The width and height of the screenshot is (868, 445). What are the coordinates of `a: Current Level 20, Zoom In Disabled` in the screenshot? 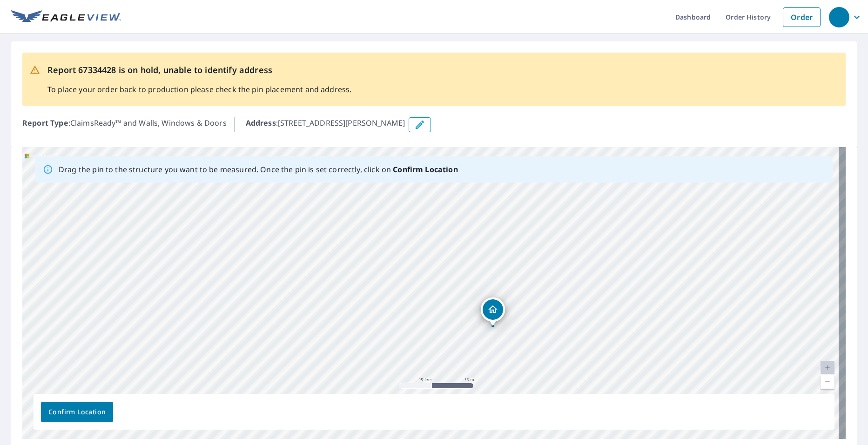 It's located at (827, 368).